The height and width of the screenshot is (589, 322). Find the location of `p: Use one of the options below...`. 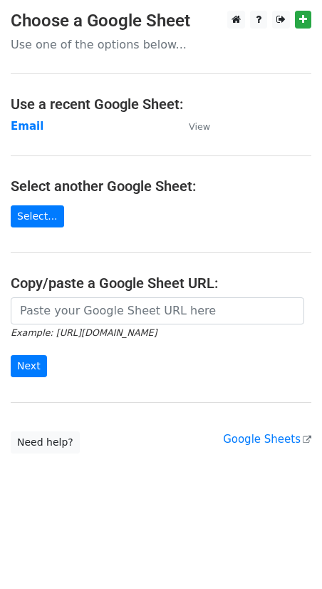

p: Use one of the options below... is located at coordinates (161, 44).